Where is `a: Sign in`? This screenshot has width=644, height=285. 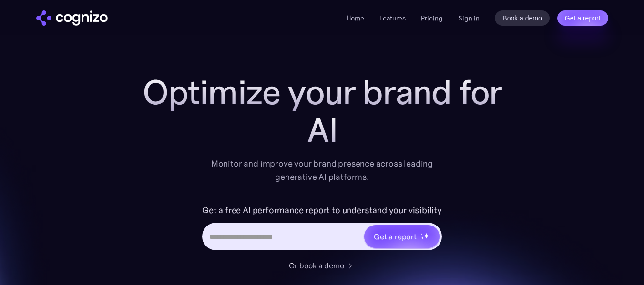
a: Sign in is located at coordinates (469, 18).